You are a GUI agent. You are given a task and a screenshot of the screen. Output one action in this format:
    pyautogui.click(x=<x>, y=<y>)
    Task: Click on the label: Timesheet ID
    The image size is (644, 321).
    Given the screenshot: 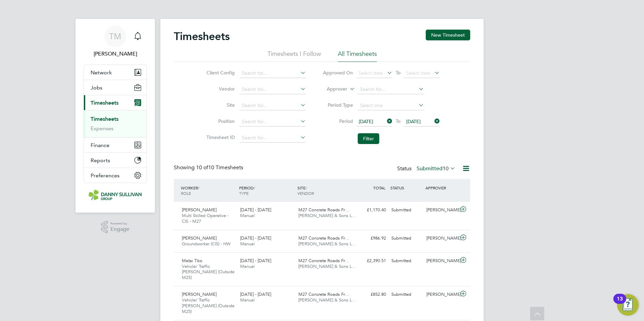 What is the action you would take?
    pyautogui.click(x=219, y=137)
    